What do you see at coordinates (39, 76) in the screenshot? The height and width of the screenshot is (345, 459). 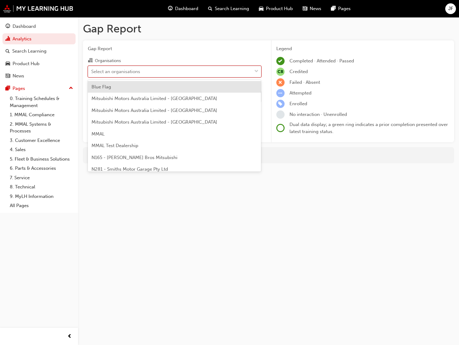 I see `a: News` at bounding box center [39, 76].